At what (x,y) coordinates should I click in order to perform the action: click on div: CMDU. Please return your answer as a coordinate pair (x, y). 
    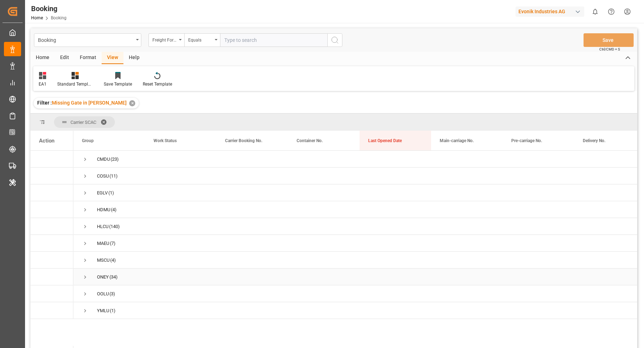
    Looking at the image, I should click on (103, 159).